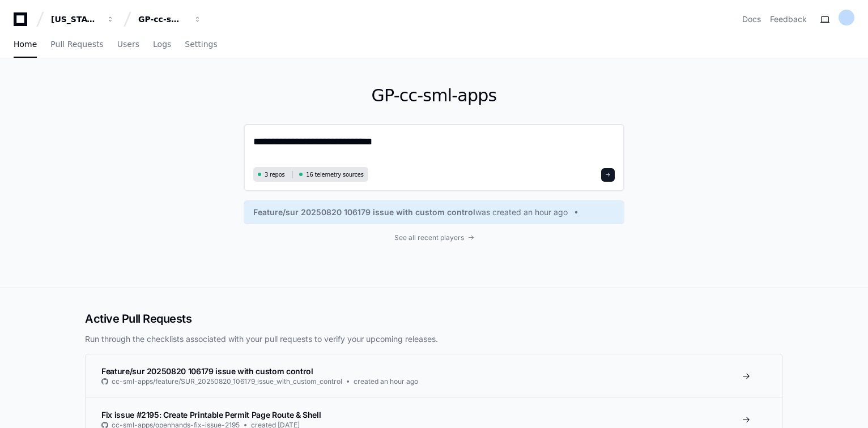 The height and width of the screenshot is (428, 868). What do you see at coordinates (227, 382) in the screenshot?
I see `span: cc-sml-apps/feature/SUR_20250820_106179_issue_with_custom_control` at bounding box center [227, 382].